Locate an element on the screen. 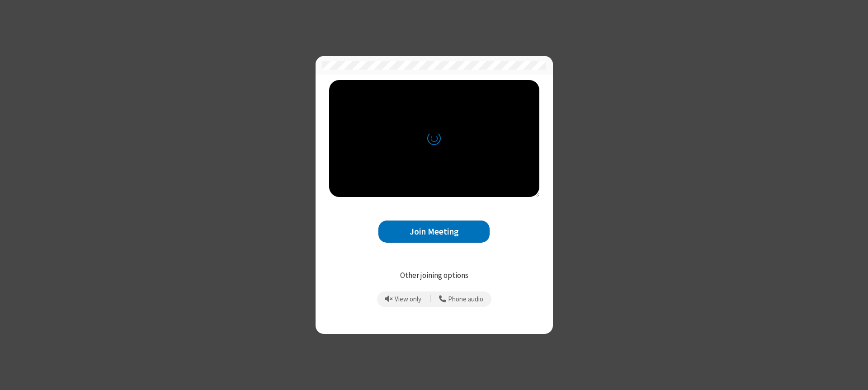  span: View only is located at coordinates (408, 299).